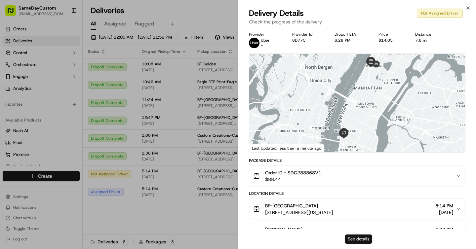 The width and height of the screenshot is (476, 249). I want to click on a: Powered byPylon, so click(63, 25).